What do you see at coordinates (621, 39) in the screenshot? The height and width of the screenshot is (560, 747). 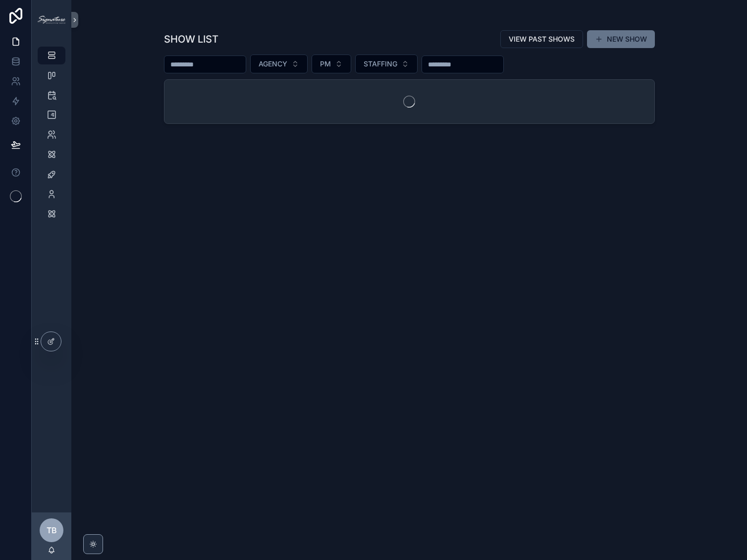 I see `button: NEW SHOW` at bounding box center [621, 39].